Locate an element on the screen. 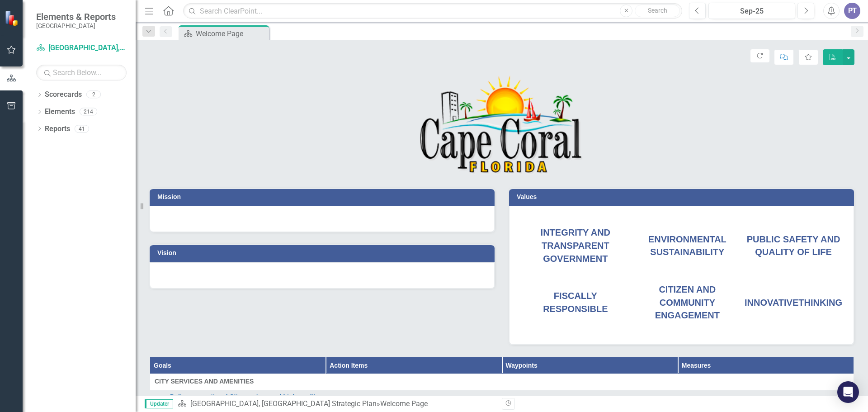 The height and width of the screenshot is (412, 868). h3: Mission is located at coordinates (324, 197).